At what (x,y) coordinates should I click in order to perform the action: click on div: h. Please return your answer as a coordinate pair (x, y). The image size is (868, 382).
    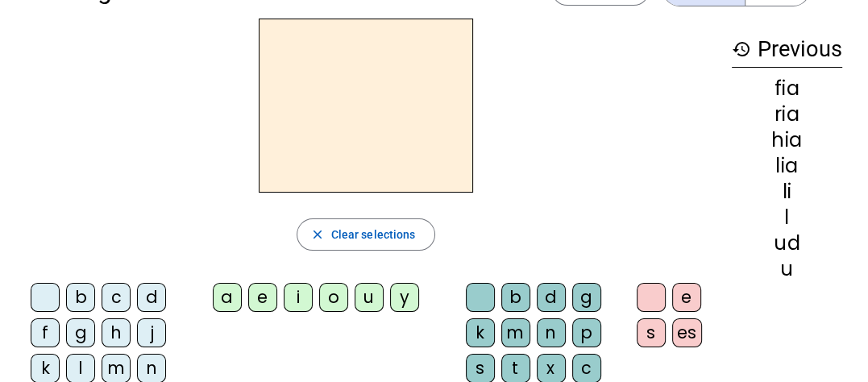
    Looking at the image, I should click on (116, 333).